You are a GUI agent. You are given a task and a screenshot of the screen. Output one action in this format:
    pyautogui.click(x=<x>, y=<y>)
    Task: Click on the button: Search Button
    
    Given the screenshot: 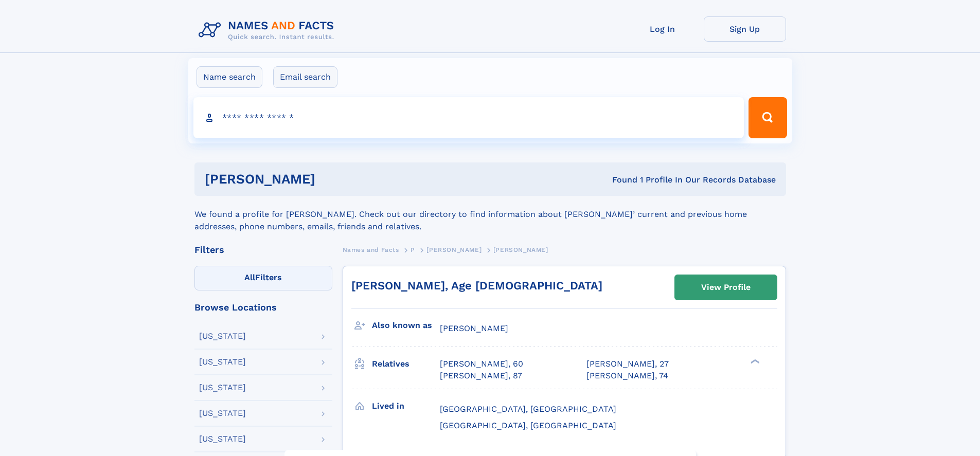 What is the action you would take?
    pyautogui.click(x=768, y=118)
    